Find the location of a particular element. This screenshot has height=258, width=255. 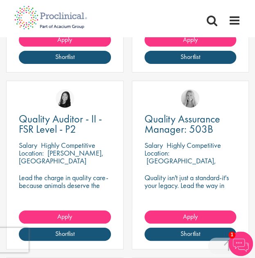

span: Quality Assurance Manager: 503B is located at coordinates (182, 124).